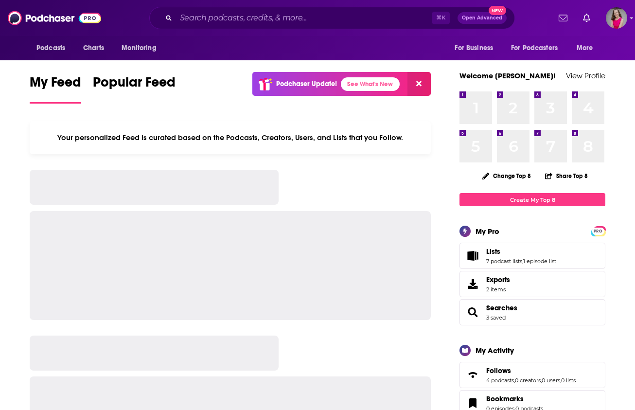  What do you see at coordinates (504, 261) in the screenshot?
I see `a: 7 podcast lists` at bounding box center [504, 261].